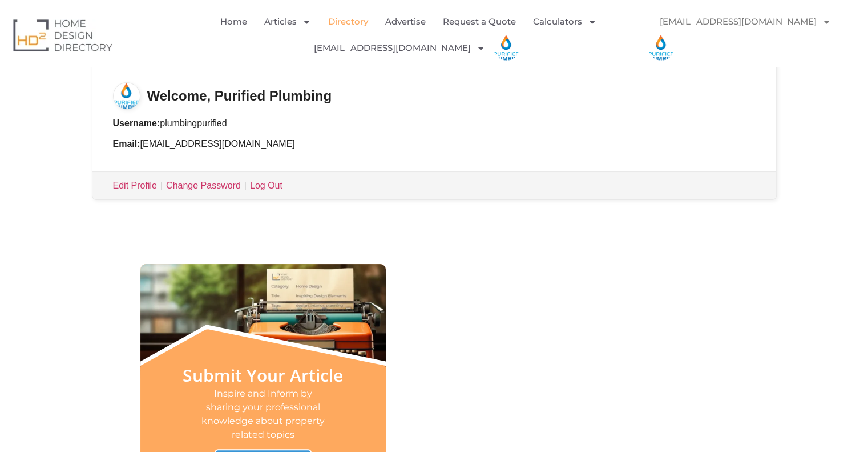 This screenshot has height=452, width=868. Describe the element at coordinates (263, 414) in the screenshot. I see `p: Inspire and Inform by sharing your professional knowledge about property related topics` at that location.